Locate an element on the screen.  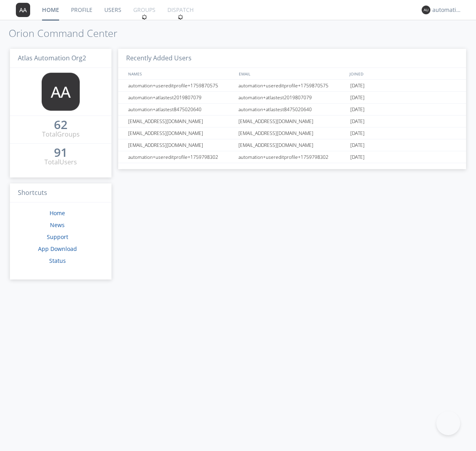
div: Total Groups is located at coordinates (61, 134).